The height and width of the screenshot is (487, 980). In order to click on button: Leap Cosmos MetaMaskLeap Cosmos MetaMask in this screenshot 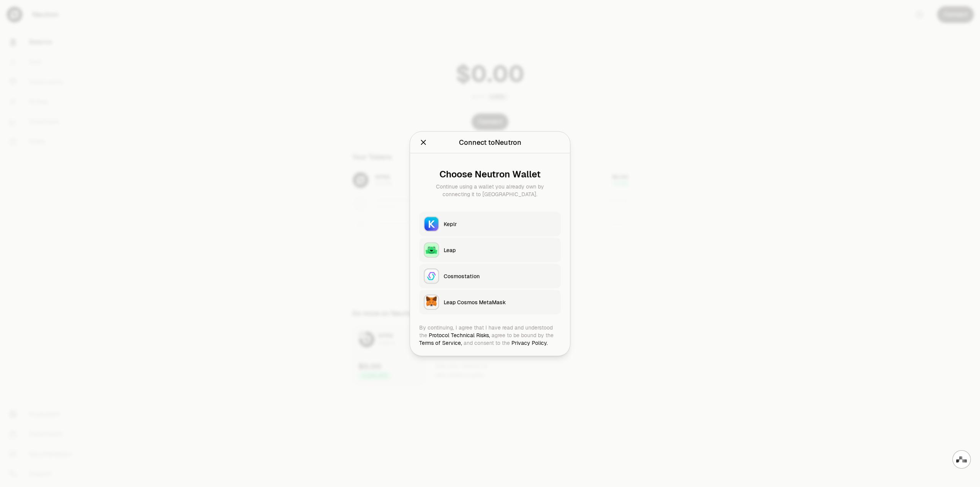, I will do `click(490, 302)`.